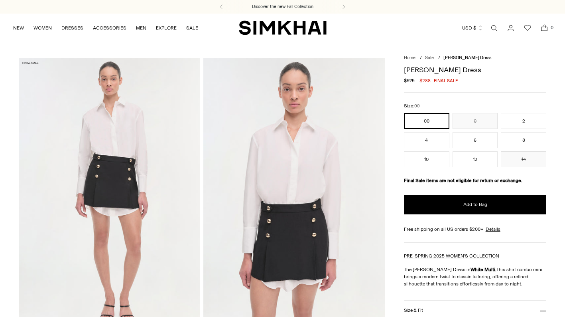  What do you see at coordinates (427, 140) in the screenshot?
I see `button: 4` at bounding box center [427, 140].